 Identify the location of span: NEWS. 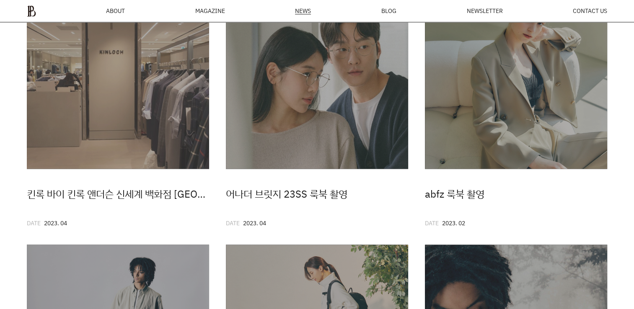
(303, 11).